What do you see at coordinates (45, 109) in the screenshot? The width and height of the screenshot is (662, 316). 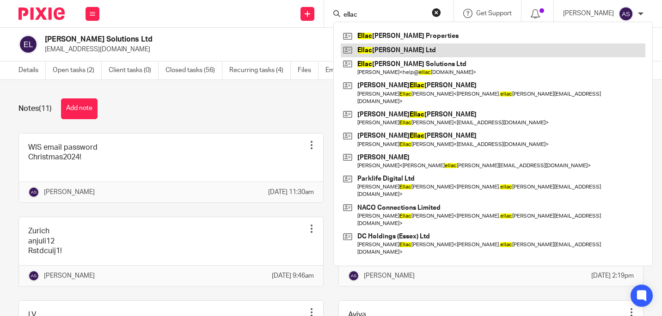 I see `span: (11)` at bounding box center [45, 109].